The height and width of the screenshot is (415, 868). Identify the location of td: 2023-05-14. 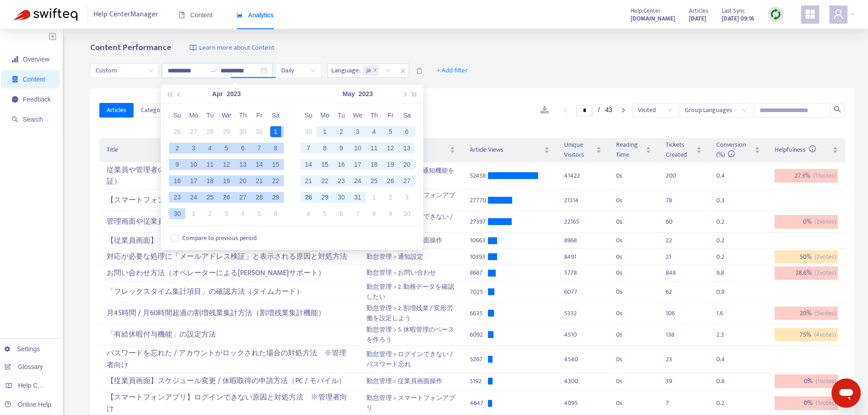
(308, 164).